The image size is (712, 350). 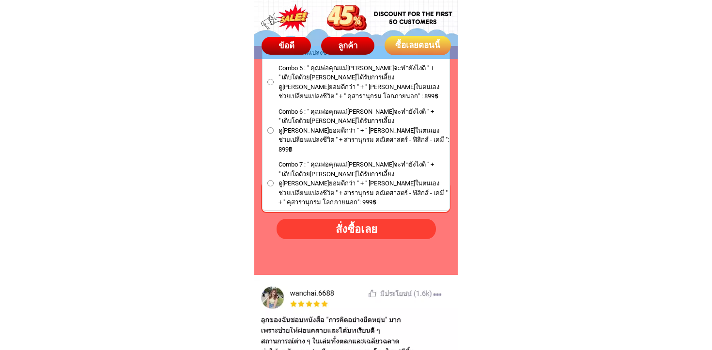 I want to click on div: ลูกค้า, so click(x=348, y=46).